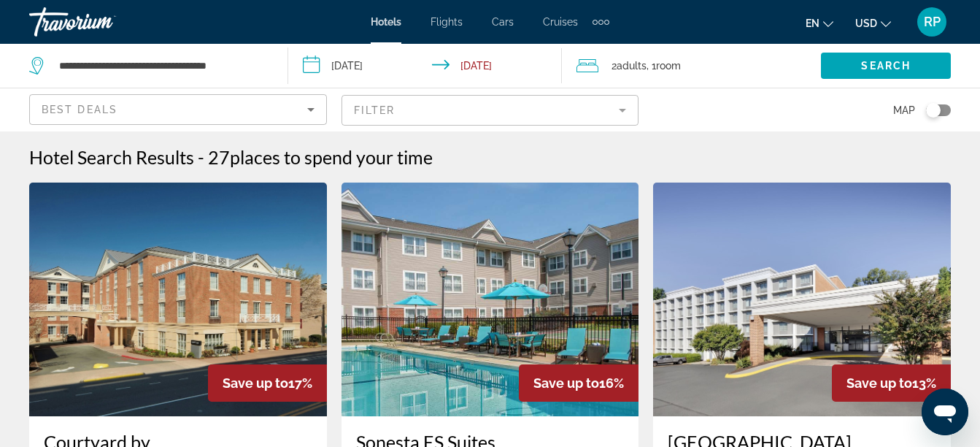 Image resolution: width=980 pixels, height=447 pixels. Describe the element at coordinates (664, 66) in the screenshot. I see `span: , 1` at that location.